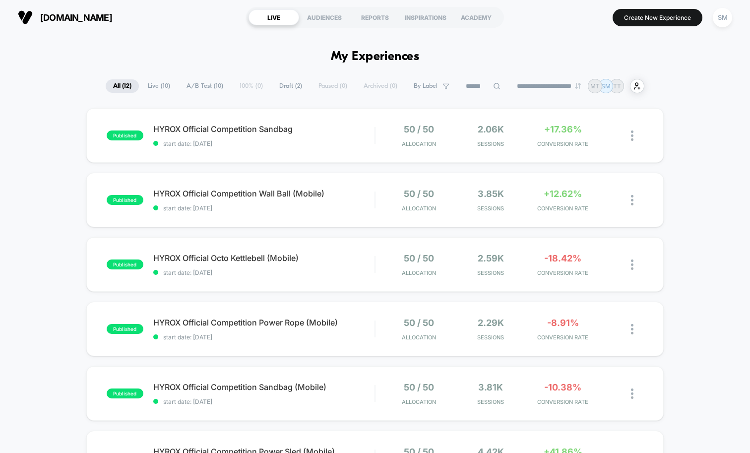 The image size is (750, 453). I want to click on div: INSPIRATIONS, so click(426, 17).